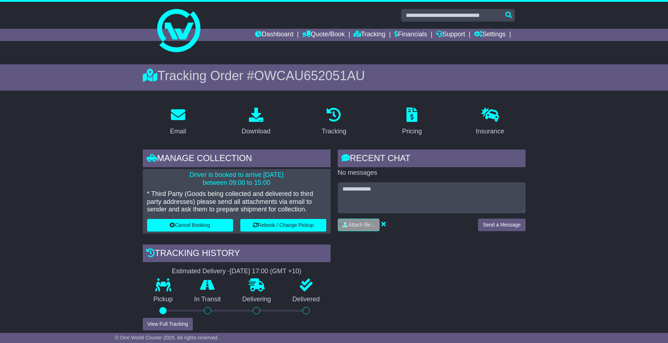 The width and height of the screenshot is (668, 343). Describe the element at coordinates (410, 35) in the screenshot. I see `a: Financials` at that location.